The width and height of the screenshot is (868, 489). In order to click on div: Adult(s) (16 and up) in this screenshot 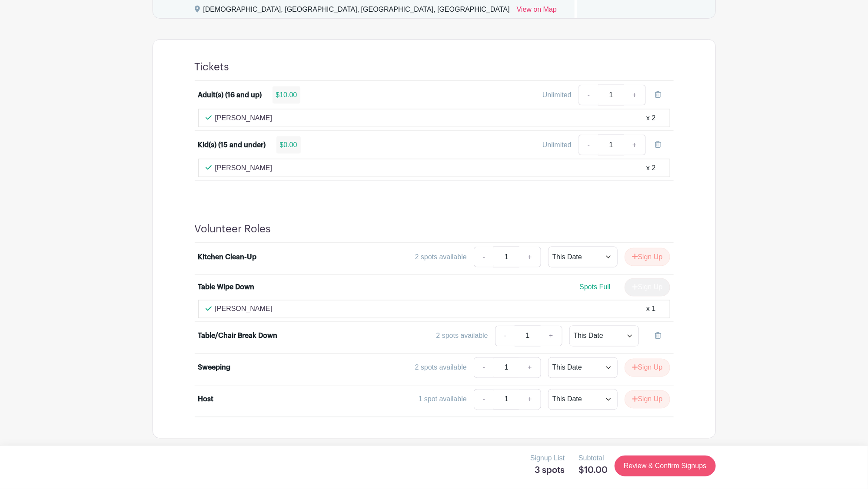, I will do `click(230, 95)`.